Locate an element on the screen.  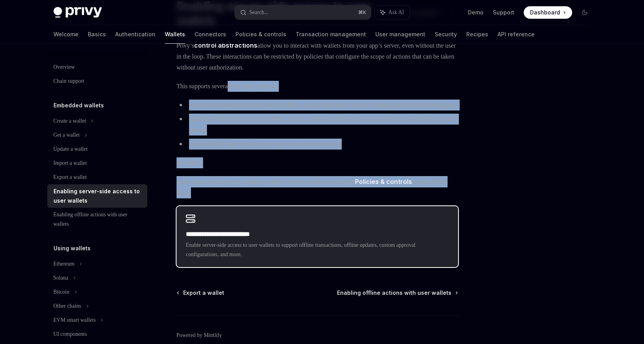
a: Basics is located at coordinates (97, 34).